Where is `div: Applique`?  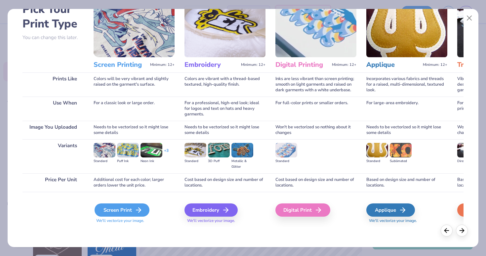 div: Applique is located at coordinates (390, 210).